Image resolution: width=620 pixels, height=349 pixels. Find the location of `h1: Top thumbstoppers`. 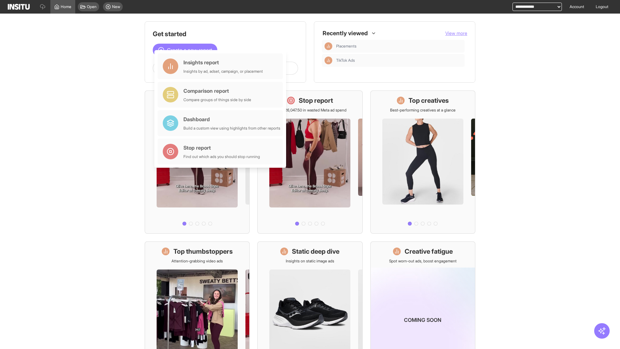

h1: Top thumbstoppers is located at coordinates (203, 251).